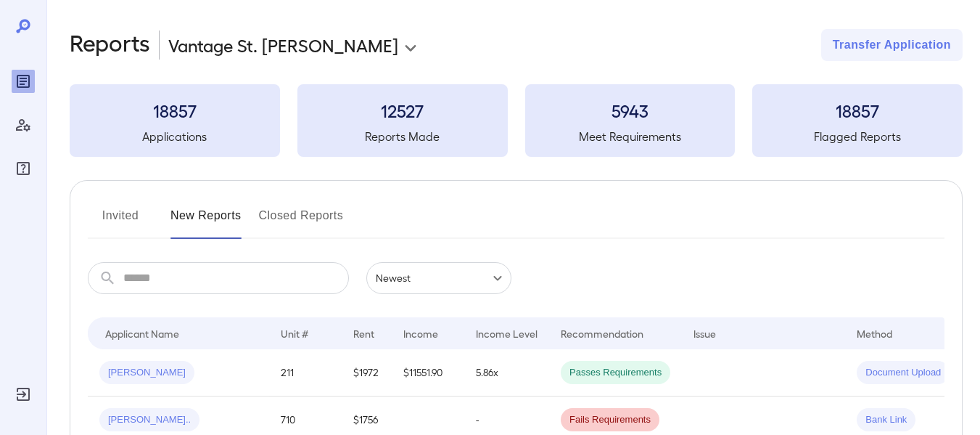 Image resolution: width=980 pixels, height=435 pixels. Describe the element at coordinates (903, 372) in the screenshot. I see `span: Document Upload` at that location.